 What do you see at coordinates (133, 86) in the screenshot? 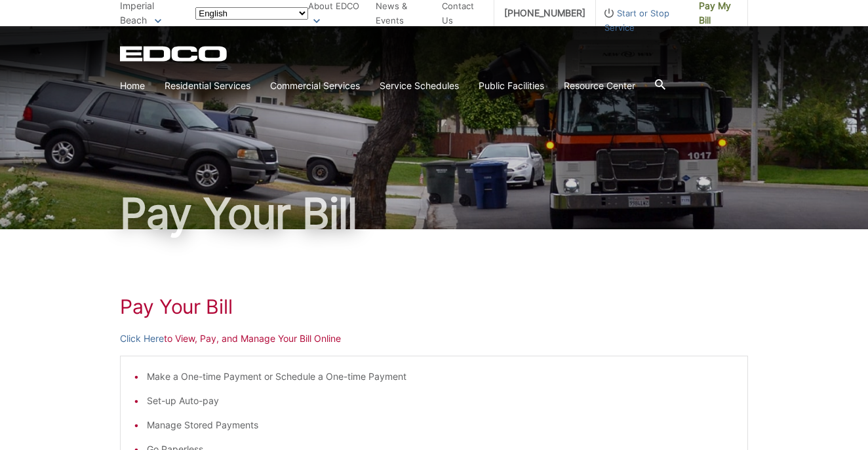
I see `a: Home` at bounding box center [133, 86].